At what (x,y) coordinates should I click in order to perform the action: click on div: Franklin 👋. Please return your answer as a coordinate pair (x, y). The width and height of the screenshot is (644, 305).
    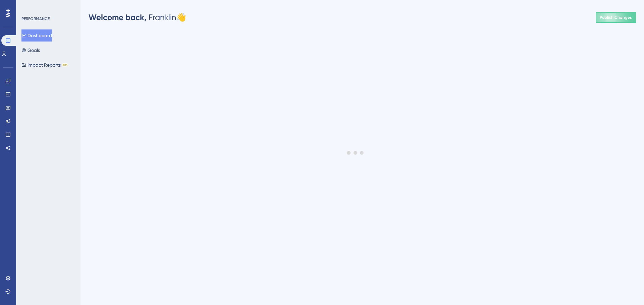
    Looking at the image, I should click on (137, 18).